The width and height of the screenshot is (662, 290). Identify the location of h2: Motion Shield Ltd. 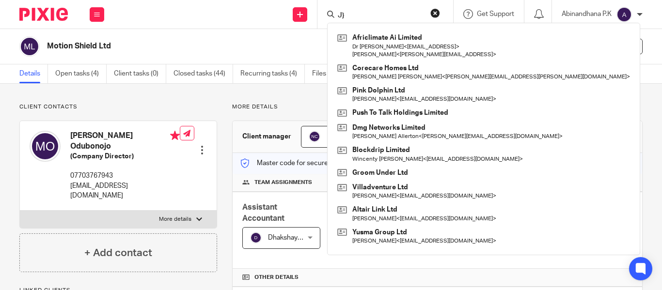
(233, 46).